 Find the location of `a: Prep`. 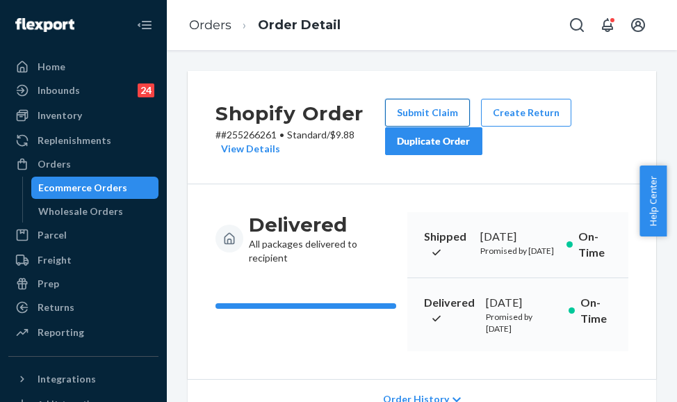

a: Prep is located at coordinates (83, 283).